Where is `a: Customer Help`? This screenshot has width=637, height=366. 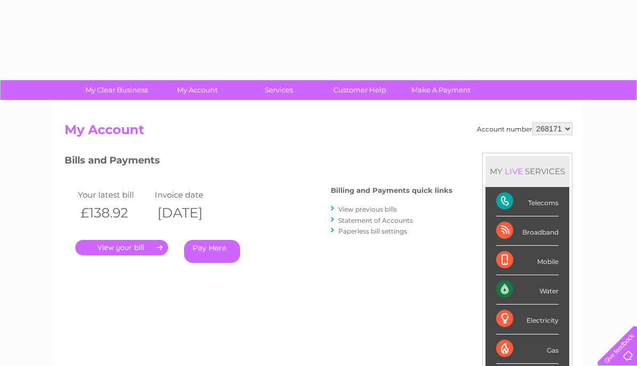 a: Customer Help is located at coordinates (360, 90).